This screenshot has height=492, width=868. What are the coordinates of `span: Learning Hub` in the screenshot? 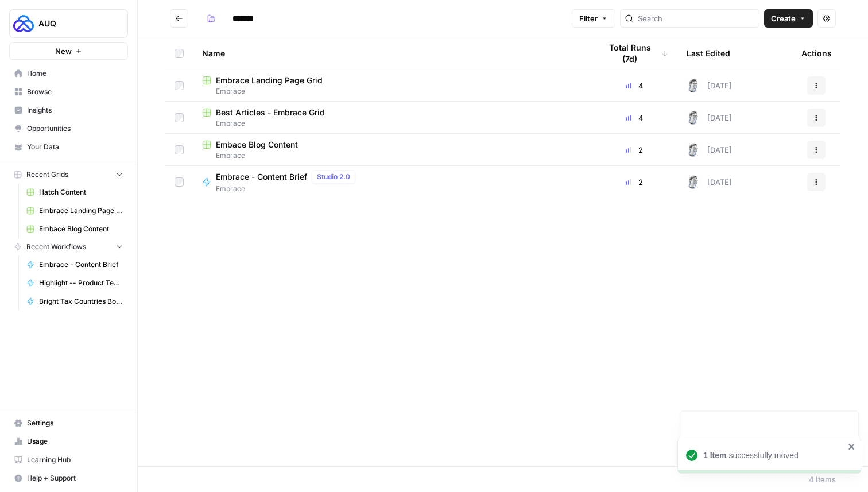 It's located at (75, 460).